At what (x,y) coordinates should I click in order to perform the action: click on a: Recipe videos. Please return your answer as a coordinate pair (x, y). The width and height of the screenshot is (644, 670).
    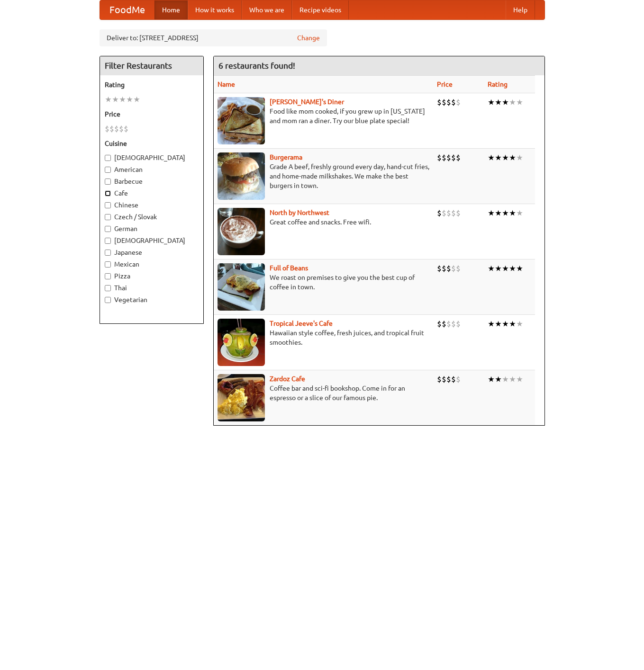
    Looking at the image, I should click on (321, 10).